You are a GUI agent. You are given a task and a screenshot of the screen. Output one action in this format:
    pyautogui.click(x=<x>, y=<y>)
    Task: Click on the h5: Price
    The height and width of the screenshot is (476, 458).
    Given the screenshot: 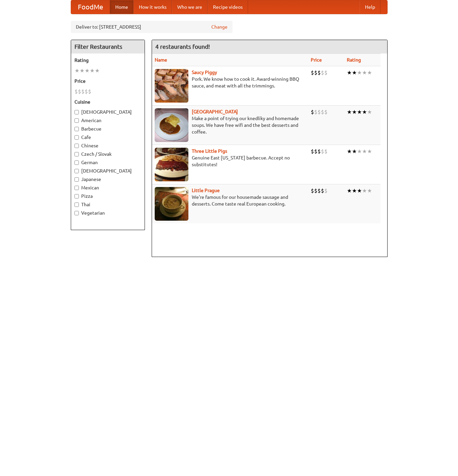 What is the action you would take?
    pyautogui.click(x=108, y=81)
    